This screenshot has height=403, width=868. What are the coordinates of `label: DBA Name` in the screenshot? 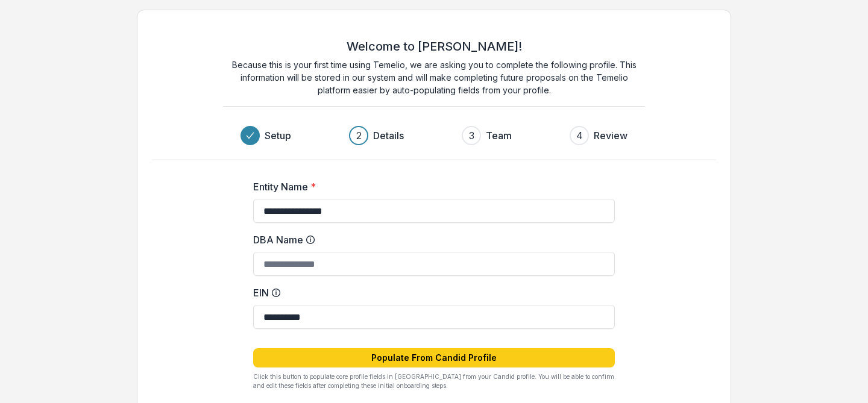 It's located at (430, 240).